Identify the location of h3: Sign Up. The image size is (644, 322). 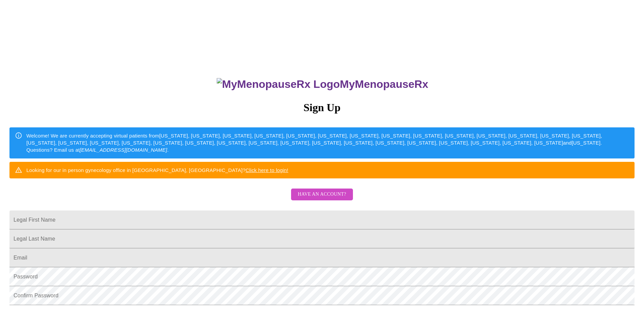
(322, 108).